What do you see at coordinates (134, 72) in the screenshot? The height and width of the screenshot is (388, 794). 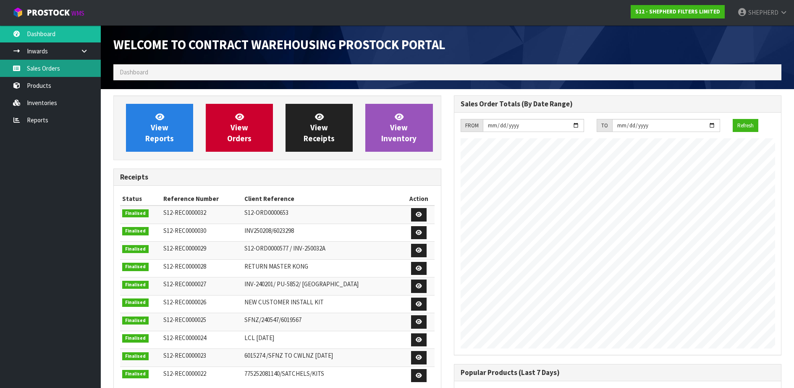 I see `span: Dashboard` at bounding box center [134, 72].